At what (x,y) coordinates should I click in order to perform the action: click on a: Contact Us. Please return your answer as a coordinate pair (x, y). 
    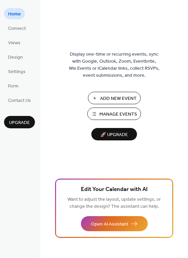
    Looking at the image, I should click on (19, 100).